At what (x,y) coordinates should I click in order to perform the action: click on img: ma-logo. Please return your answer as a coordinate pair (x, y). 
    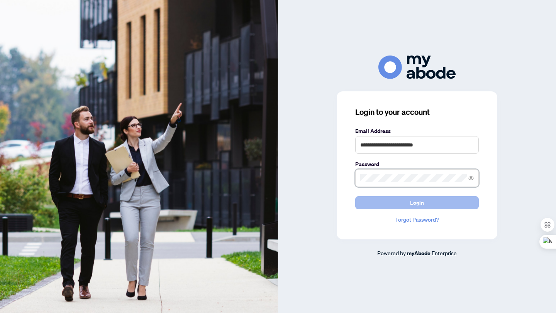
    Looking at the image, I should click on (417, 67).